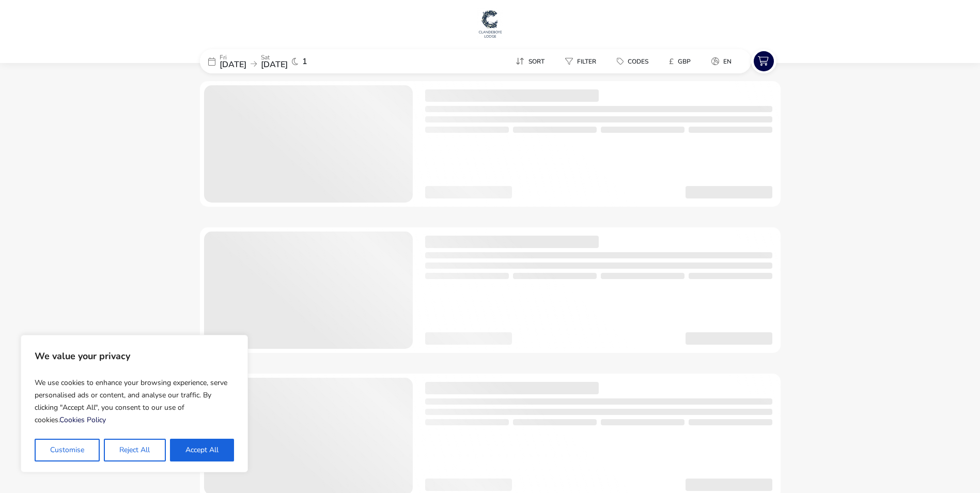 This screenshot has height=493, width=980. What do you see at coordinates (721, 61) in the screenshot?
I see `button: en` at bounding box center [721, 61].